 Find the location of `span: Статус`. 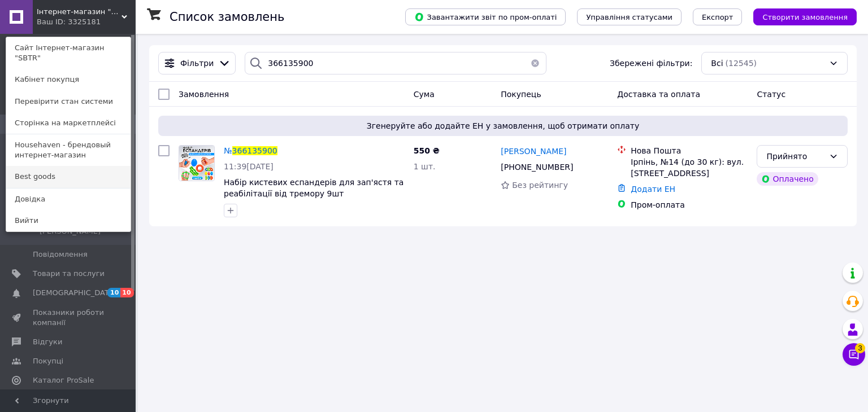

span: Статус is located at coordinates (771, 94).